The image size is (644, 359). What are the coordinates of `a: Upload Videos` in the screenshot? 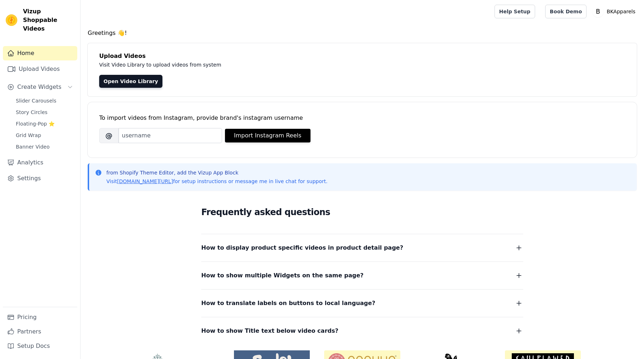 It's located at (40, 69).